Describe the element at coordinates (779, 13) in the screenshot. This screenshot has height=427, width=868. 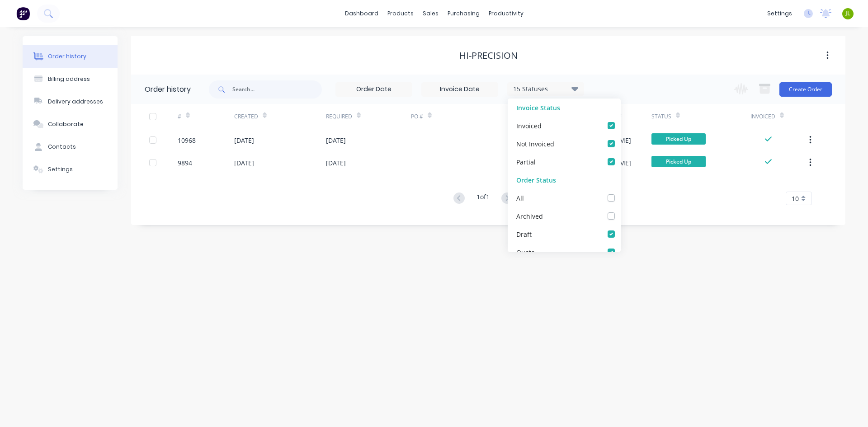
I see `div: settings` at that location.